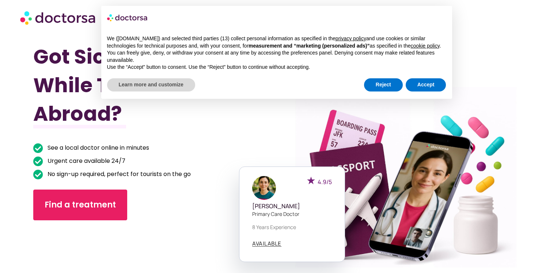 This screenshot has height=273, width=553. Describe the element at coordinates (80, 205) in the screenshot. I see `a: Find a treatment` at that location.